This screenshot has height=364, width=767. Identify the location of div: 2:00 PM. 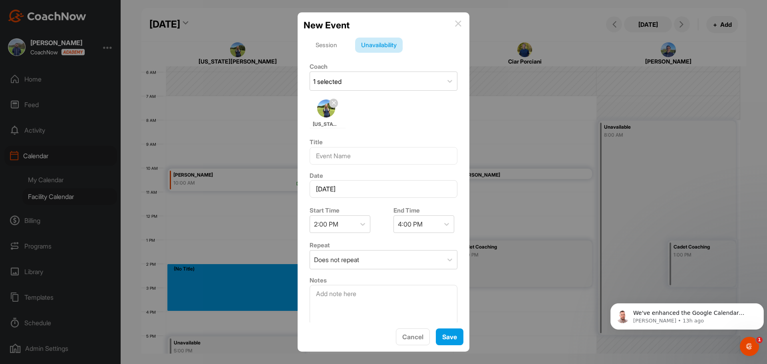
(326, 224).